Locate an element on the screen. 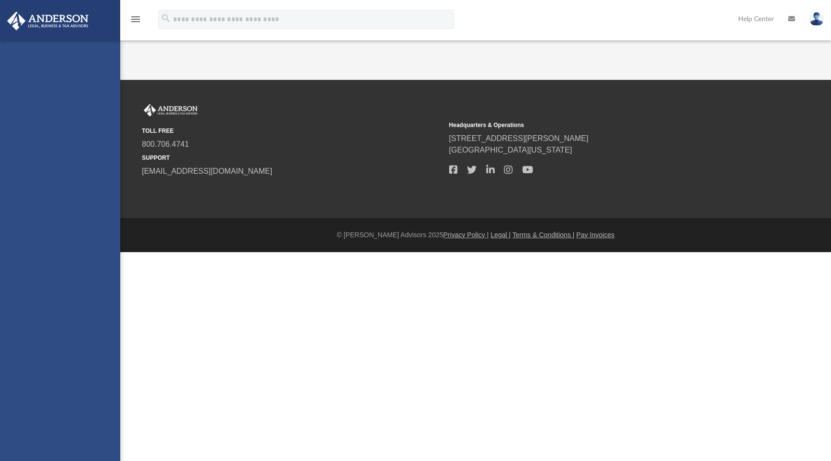 The image size is (831, 461). img: User Pic is located at coordinates (817, 19).